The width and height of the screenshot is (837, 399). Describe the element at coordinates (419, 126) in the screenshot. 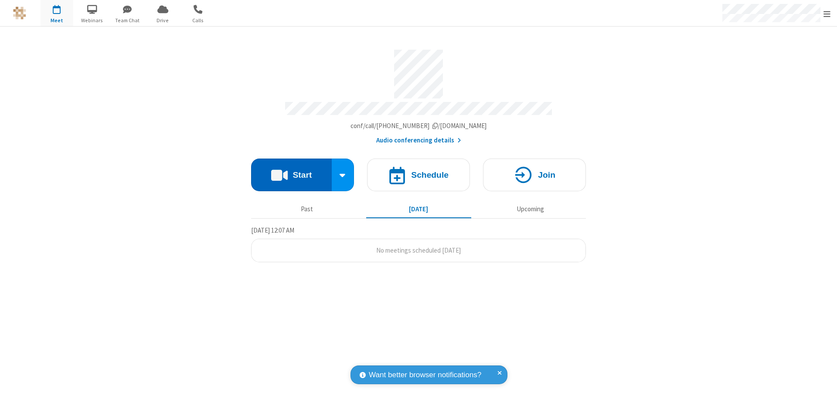

I see `button: Copy my meeting room linkCopy my meeting room link` at that location.